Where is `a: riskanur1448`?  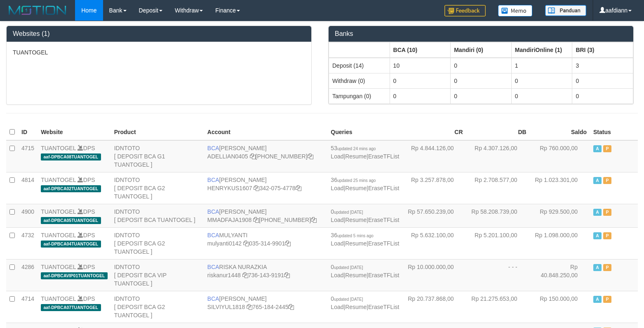 a: riskanur1448 is located at coordinates (224, 276).